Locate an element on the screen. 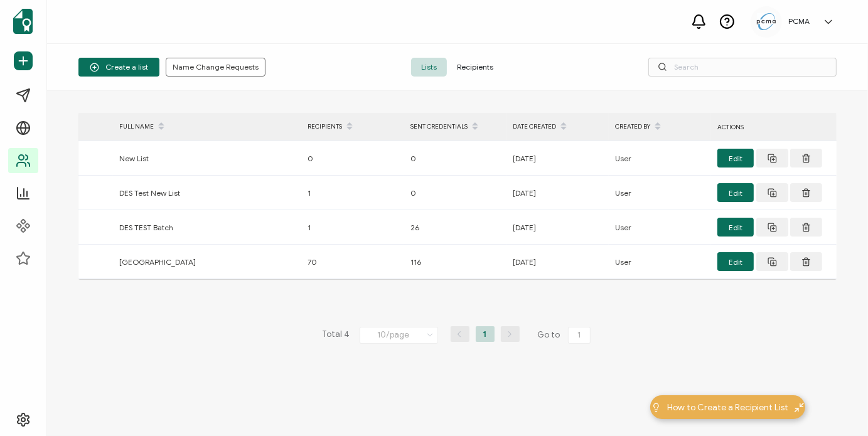 The height and width of the screenshot is (436, 868). div: New List is located at coordinates (207, 158).